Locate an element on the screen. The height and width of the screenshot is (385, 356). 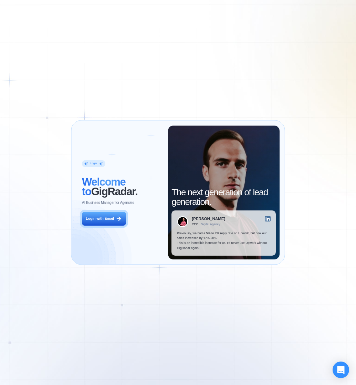
div: Digital Agency is located at coordinates (211, 224).